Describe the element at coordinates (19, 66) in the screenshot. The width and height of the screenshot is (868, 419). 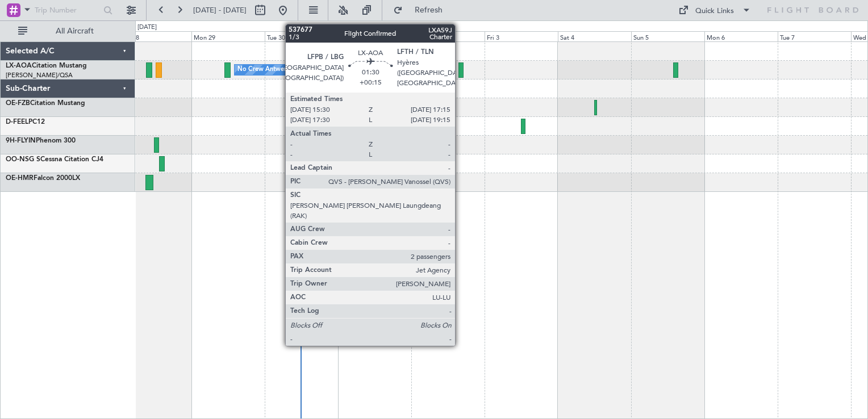
I see `span: LX-AOA` at that location.